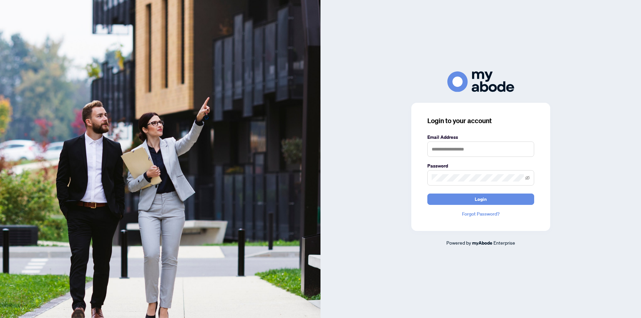  What do you see at coordinates (482, 243) in the screenshot?
I see `a: myAbode` at bounding box center [482, 243].